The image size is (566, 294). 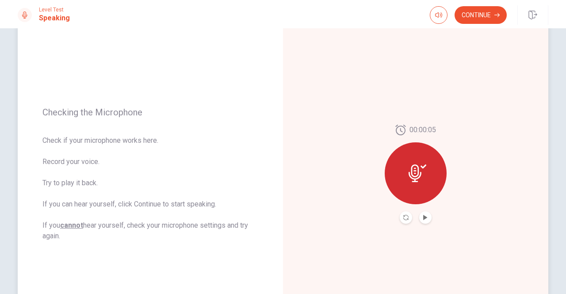 What do you see at coordinates (425, 218) in the screenshot?
I see `button: Play Audio` at bounding box center [425, 218].